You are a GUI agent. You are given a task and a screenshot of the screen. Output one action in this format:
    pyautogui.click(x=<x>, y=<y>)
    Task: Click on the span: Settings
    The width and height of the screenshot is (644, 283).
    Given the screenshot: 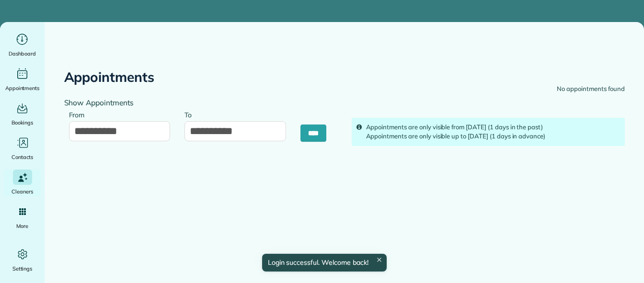 What is the action you would take?
    pyautogui.click(x=23, y=269)
    